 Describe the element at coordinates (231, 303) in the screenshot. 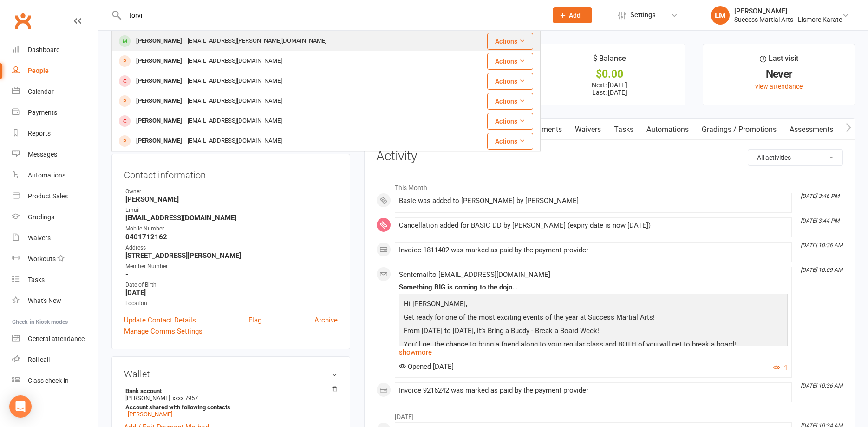

I see `div: Location` at that location.